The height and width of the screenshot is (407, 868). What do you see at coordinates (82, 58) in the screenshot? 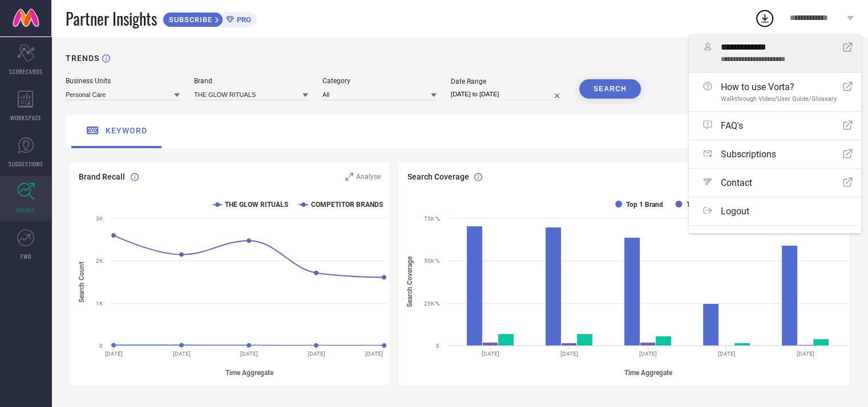
I see `h1: TRENDS` at bounding box center [82, 58].